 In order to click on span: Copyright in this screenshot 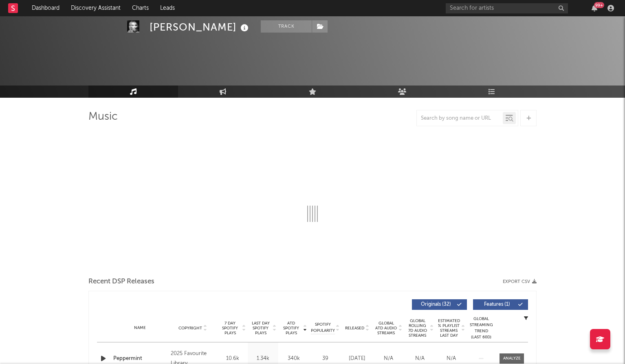, I will do `click(190, 328)`.